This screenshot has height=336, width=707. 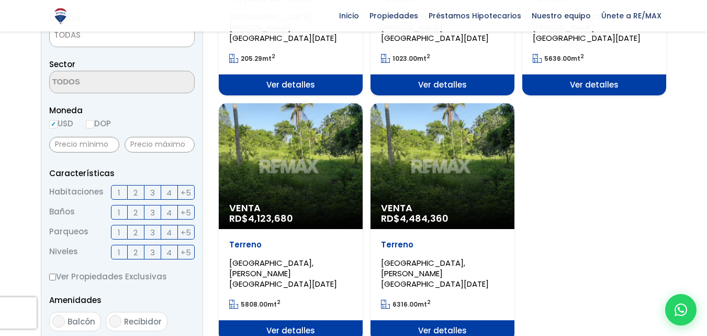 I want to click on span: 4,123,680, so click(x=271, y=218).